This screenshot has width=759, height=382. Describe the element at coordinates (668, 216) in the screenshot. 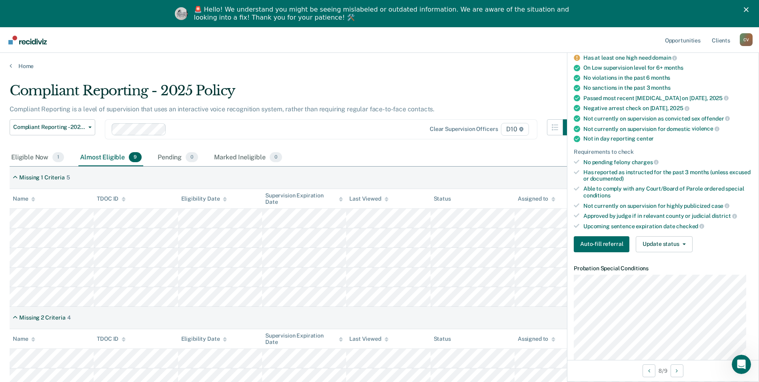

I see `div: Approved by judge if in relevant county or judicial` at that location.